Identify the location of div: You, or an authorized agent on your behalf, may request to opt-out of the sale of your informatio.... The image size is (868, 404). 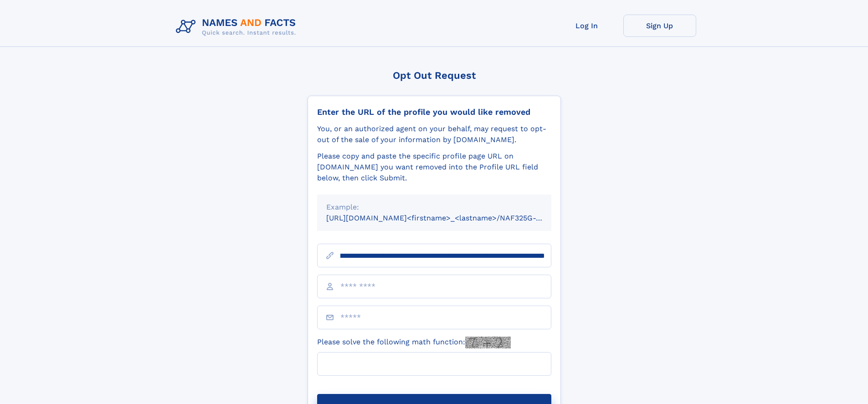
(434, 134).